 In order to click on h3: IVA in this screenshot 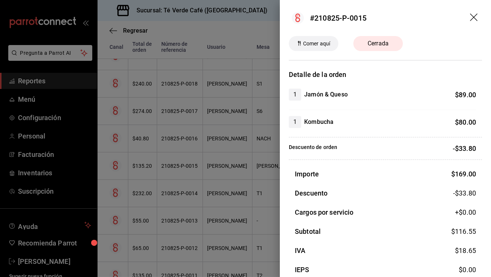, I will do `click(300, 250)`.